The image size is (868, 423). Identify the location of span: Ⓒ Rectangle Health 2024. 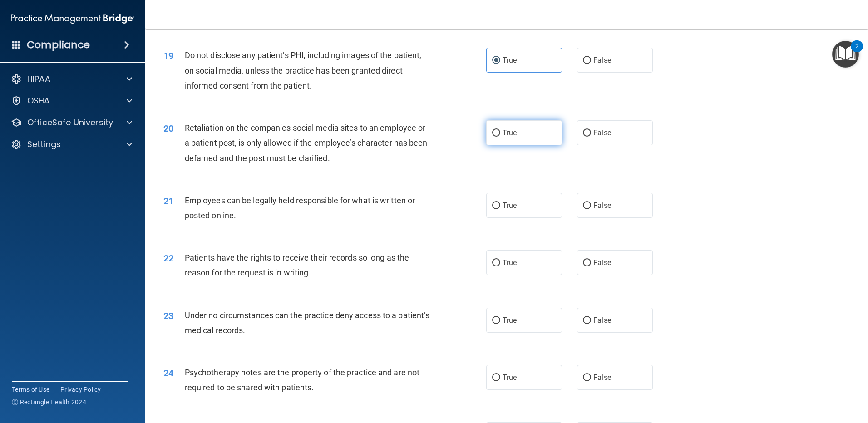
(49, 402).